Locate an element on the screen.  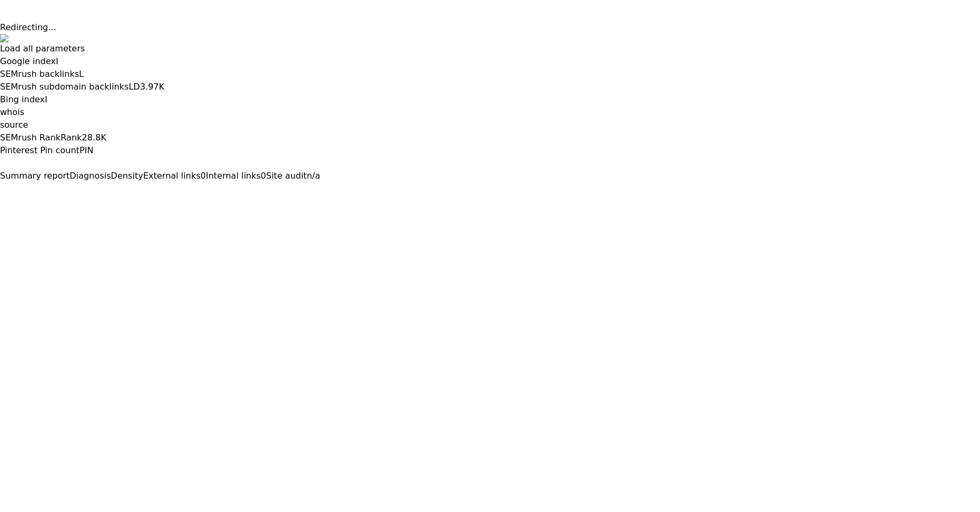
a: 3.97K is located at coordinates (153, 87).